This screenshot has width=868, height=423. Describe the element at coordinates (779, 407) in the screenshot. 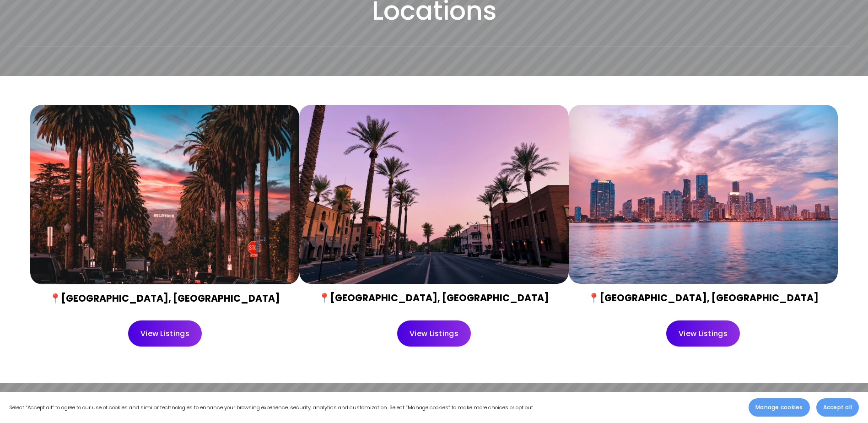

I see `button: Manage cookies` at that location.